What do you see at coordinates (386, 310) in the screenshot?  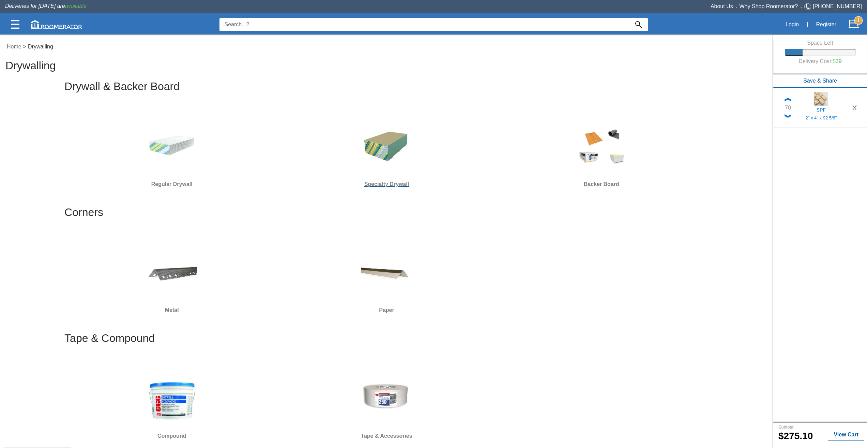 I see `h6: Paper` at bounding box center [386, 310].